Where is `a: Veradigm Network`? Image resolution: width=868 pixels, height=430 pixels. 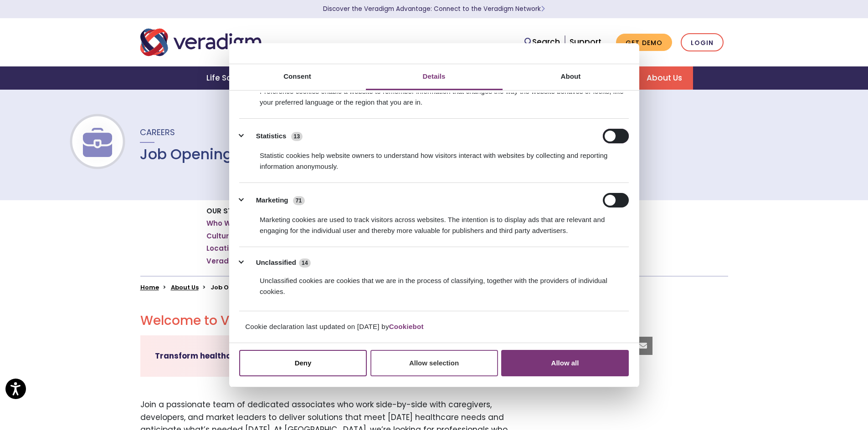
a: Veradigm Network is located at coordinates (240, 262).